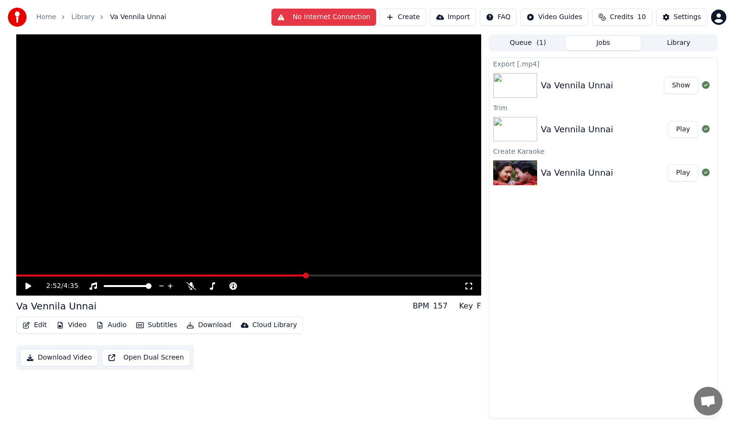  What do you see at coordinates (403, 17) in the screenshot?
I see `button: Create` at bounding box center [403, 17].